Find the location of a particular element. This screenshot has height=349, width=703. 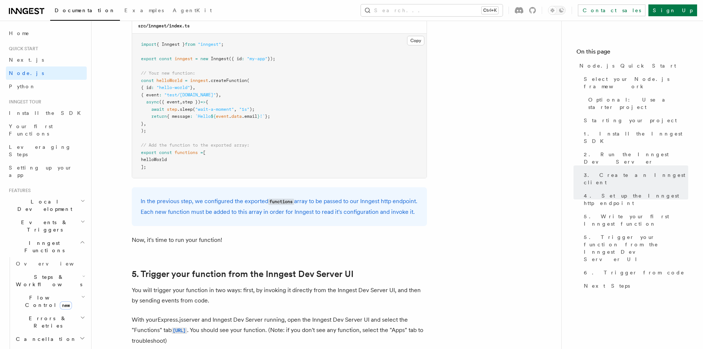

span: 1. Install the Inngest SDK is located at coordinates (636, 137).